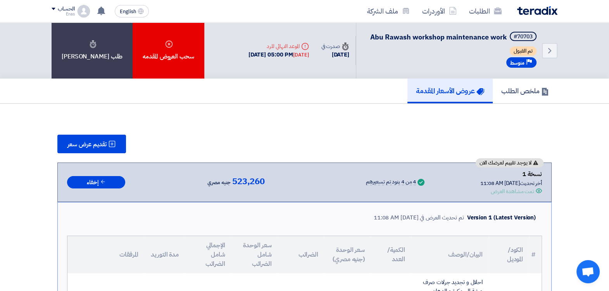 The image size is (609, 291). I want to click on div: Enas, so click(63, 14).